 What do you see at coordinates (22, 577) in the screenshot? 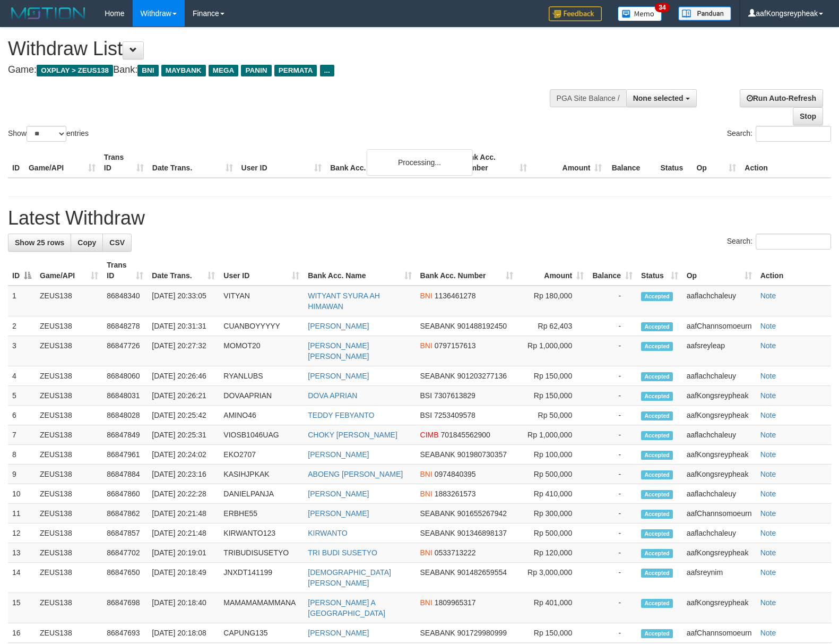
I see `td: 14` at bounding box center [22, 577].